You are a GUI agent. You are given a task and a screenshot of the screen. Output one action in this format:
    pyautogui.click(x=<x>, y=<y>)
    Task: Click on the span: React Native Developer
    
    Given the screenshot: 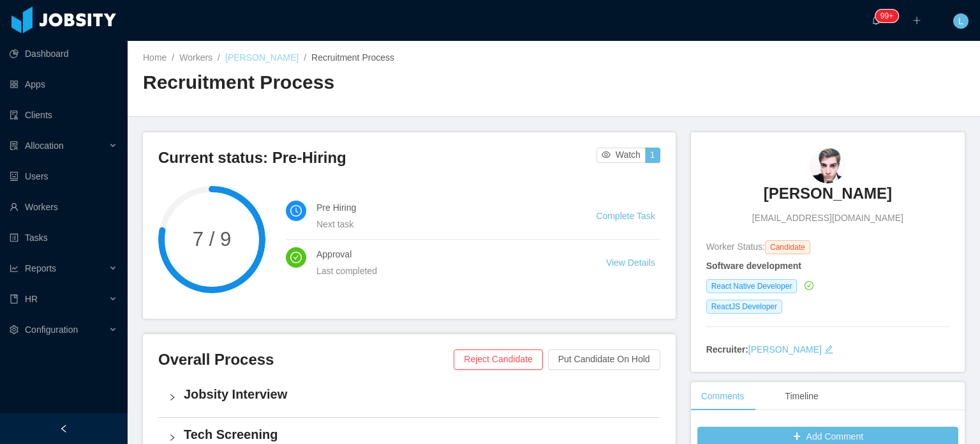 What is the action you would take?
    pyautogui.click(x=751, y=286)
    